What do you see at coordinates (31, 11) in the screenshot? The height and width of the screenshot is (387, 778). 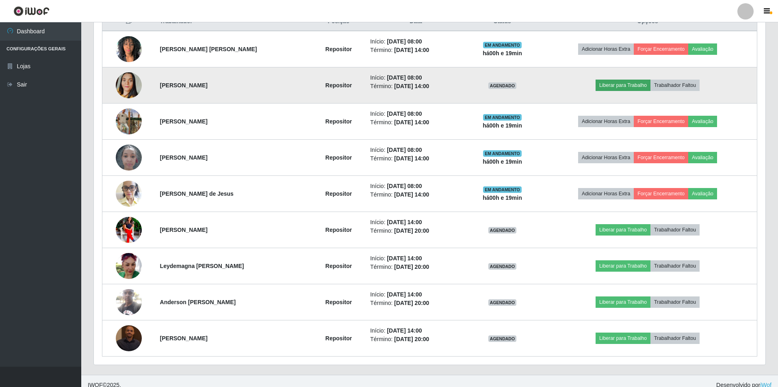 I see `img: CoreUI Logo` at bounding box center [31, 11].